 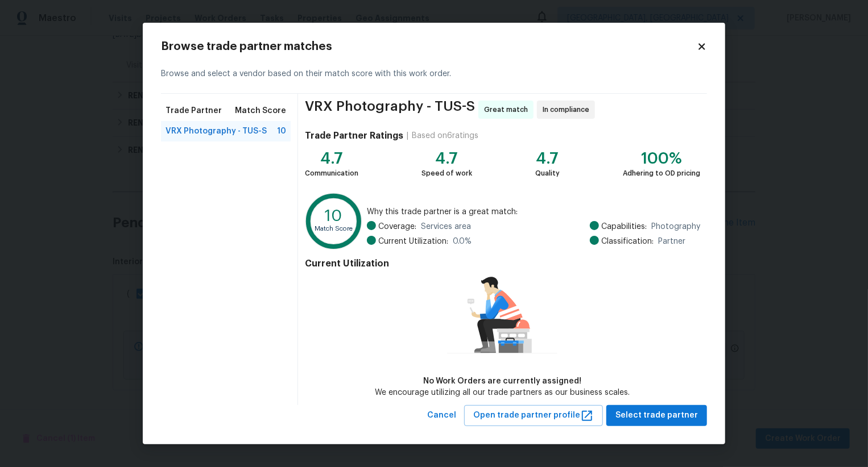 I want to click on span: Capabilities:, so click(x=624, y=227).